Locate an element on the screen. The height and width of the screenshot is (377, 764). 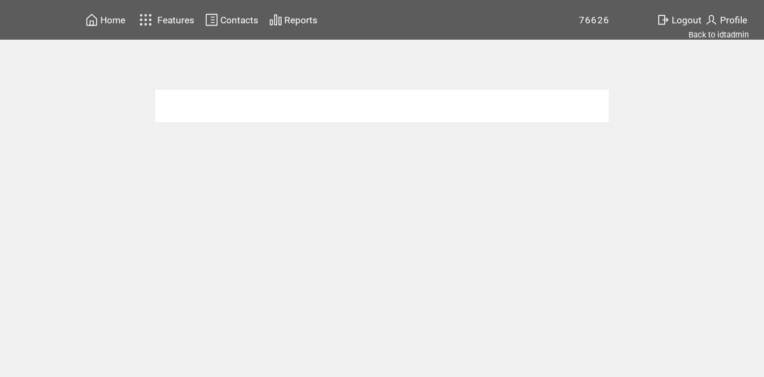
img: exit.svg is located at coordinates (663, 20).